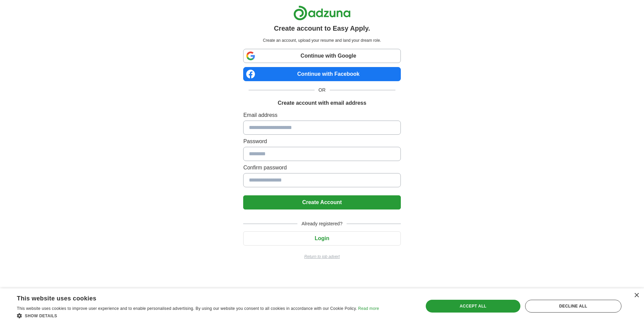 The width and height of the screenshot is (644, 324). I want to click on a: Read more, opens a new window, so click(369, 308).